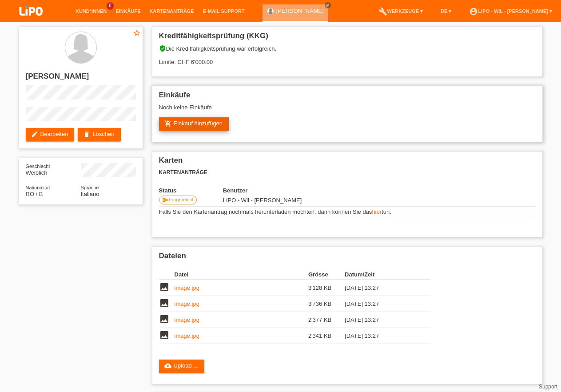 Image resolution: width=561 pixels, height=392 pixels. Describe the element at coordinates (182, 366) in the screenshot. I see `a: cloud_uploadUpload ...` at that location.